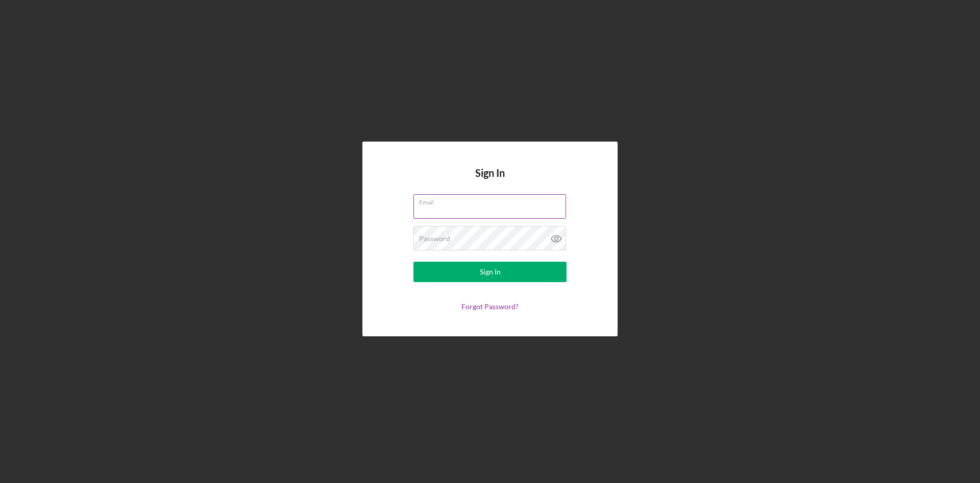  Describe the element at coordinates (493, 201) in the screenshot. I see `label: Email` at that location.